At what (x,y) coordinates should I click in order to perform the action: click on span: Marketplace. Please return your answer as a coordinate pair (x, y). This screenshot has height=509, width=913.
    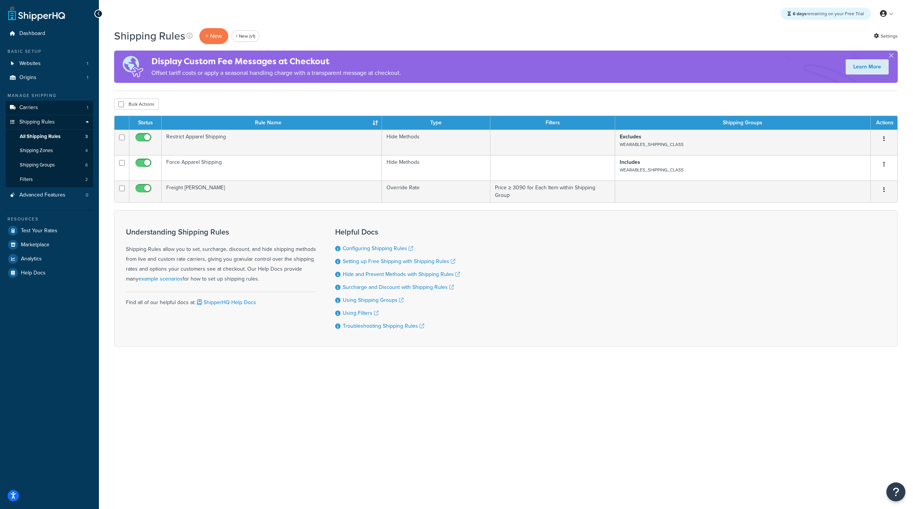
    Looking at the image, I should click on (35, 245).